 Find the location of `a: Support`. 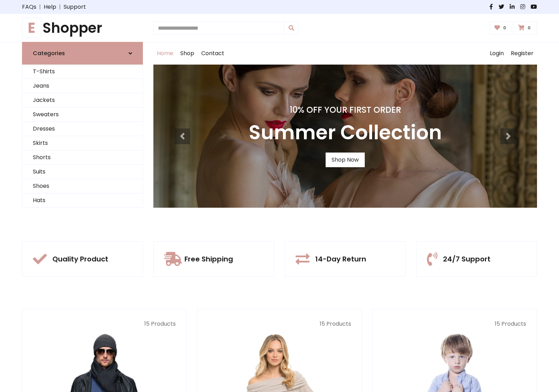

a: Support is located at coordinates (75, 7).